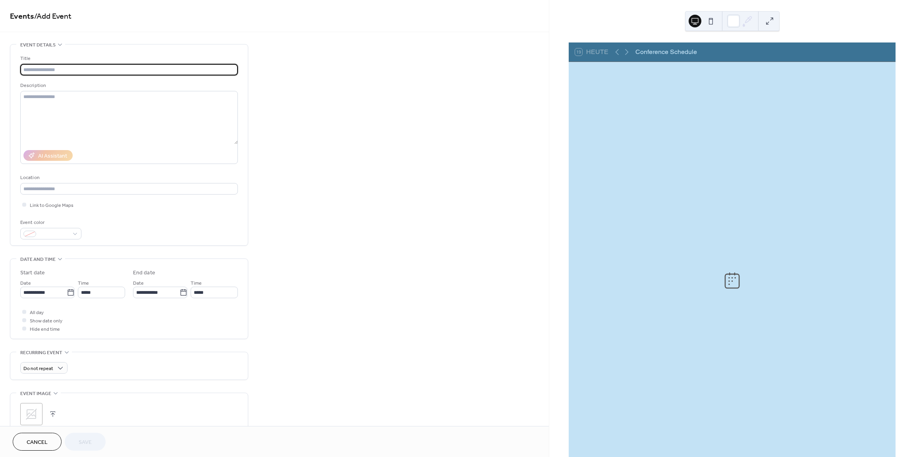 The image size is (915, 457). What do you see at coordinates (37, 312) in the screenshot?
I see `span: All day` at bounding box center [37, 312].